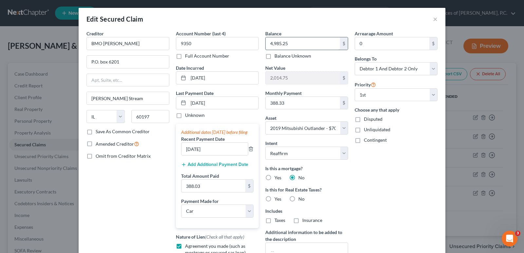  Describe the element at coordinates (373, 119) in the screenshot. I see `span: Disputed` at that location.